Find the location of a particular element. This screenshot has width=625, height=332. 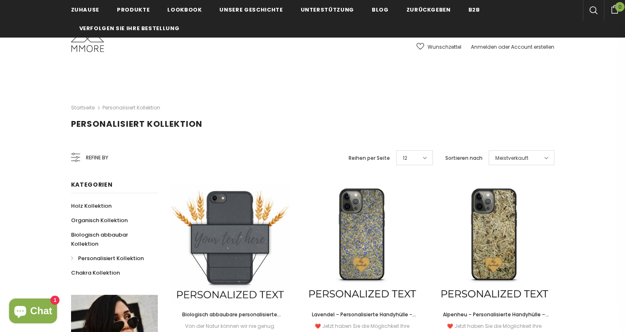

label: Sortieren nach is located at coordinates (464, 158).